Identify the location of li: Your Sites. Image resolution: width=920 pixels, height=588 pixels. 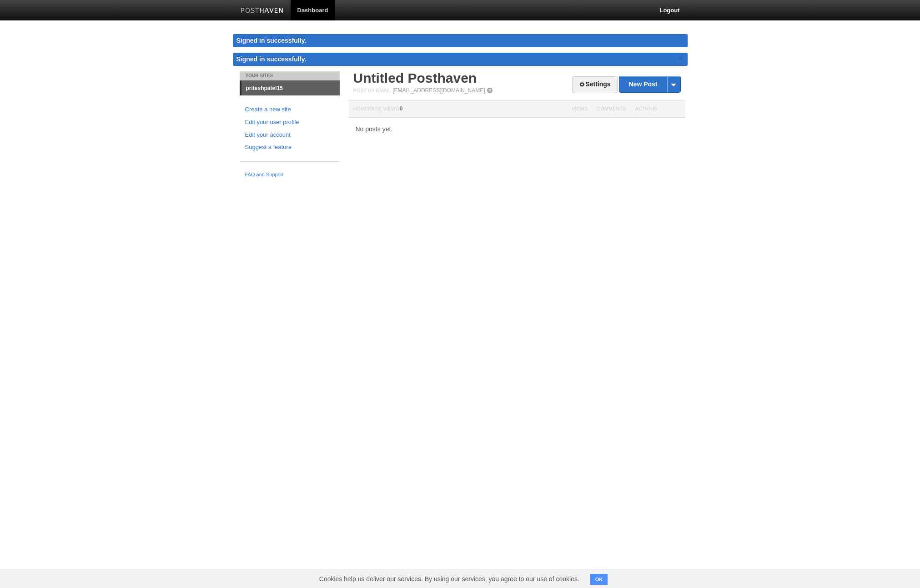
(289, 76).